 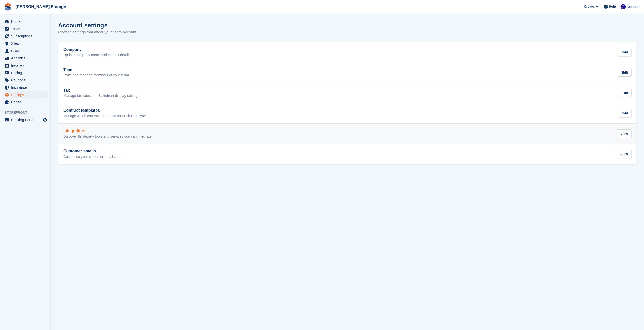 What do you see at coordinates (26, 36) in the screenshot?
I see `span: Subscriptions` at bounding box center [26, 36].